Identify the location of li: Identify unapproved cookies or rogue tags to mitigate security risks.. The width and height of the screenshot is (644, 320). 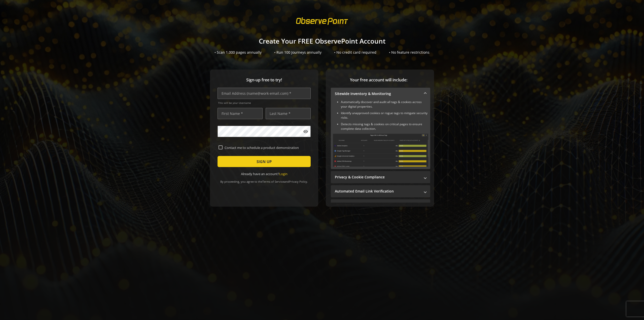
(384, 115).